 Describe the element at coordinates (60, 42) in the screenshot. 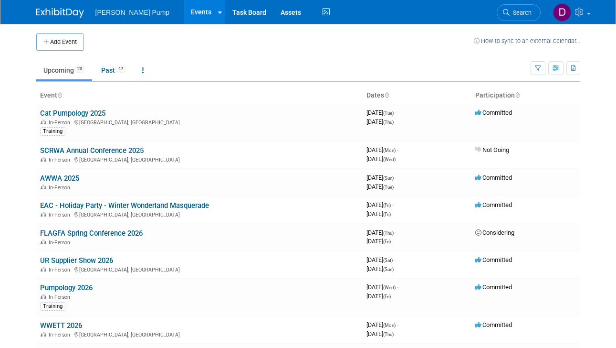

I see `button: Add Event` at that location.